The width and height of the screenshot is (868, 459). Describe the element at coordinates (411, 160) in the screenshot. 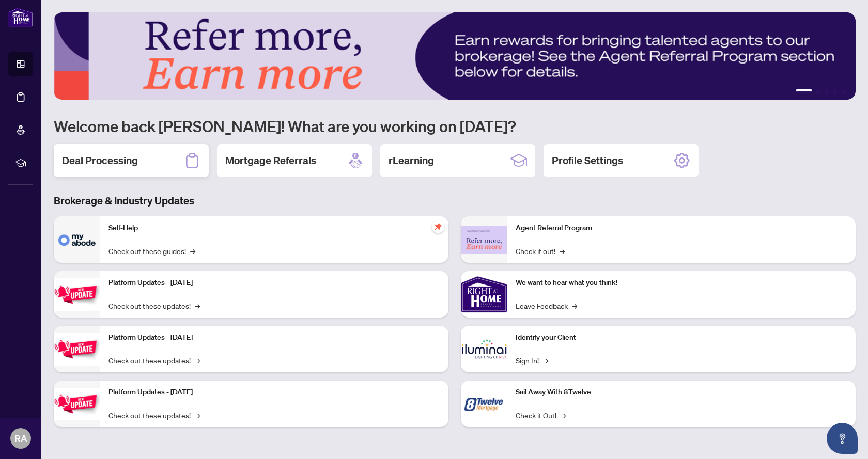

I see `h2: rLearning` at that location.